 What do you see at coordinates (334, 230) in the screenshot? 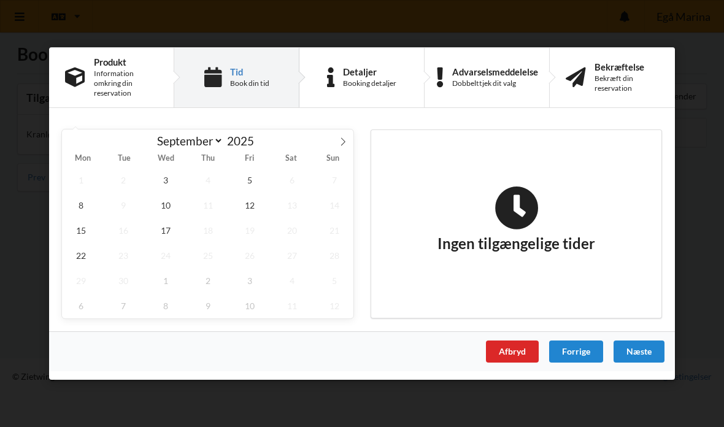
I see `span: September 21, 2025` at bounding box center [334, 230].